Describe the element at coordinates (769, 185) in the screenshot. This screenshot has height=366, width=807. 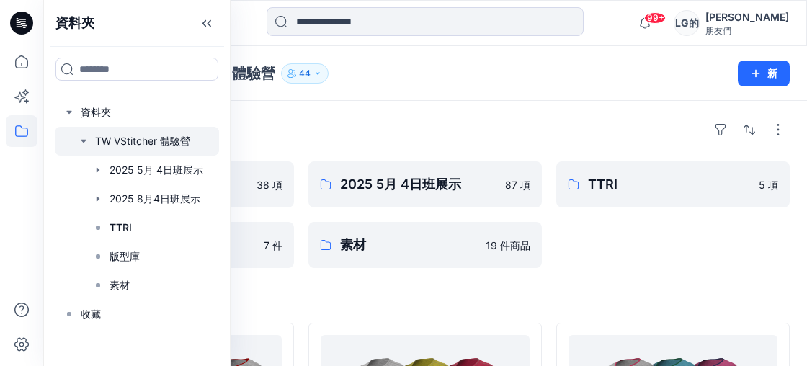
I see `p: 5 項` at that location.